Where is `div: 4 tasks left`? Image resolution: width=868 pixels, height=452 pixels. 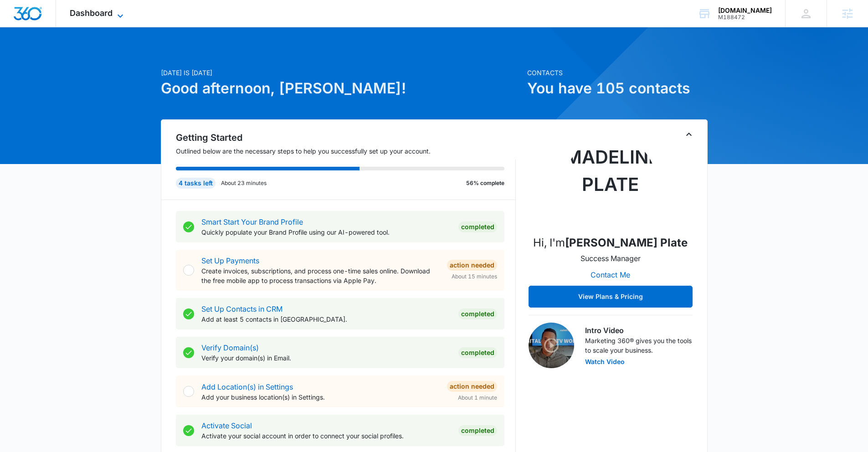
div: 4 tasks left is located at coordinates (195, 183).